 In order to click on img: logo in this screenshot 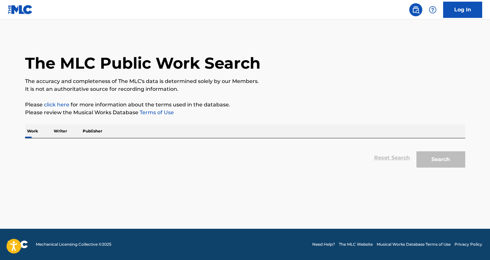, I will do `click(18, 244)`.